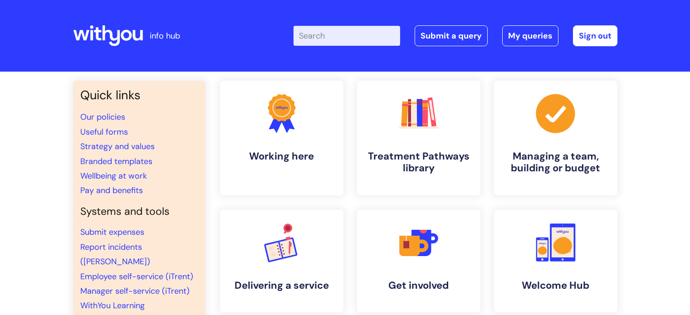  Describe the element at coordinates (419, 261) in the screenshot. I see `a: Get involved` at that location.